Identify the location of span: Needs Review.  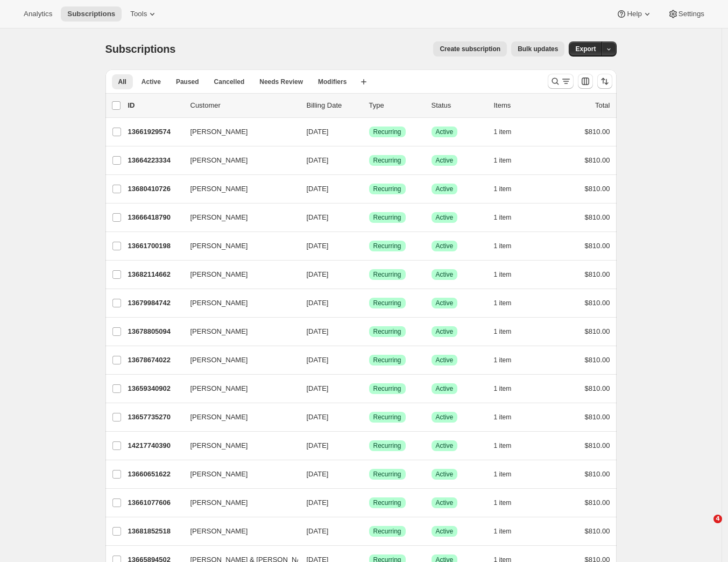
(281, 82).